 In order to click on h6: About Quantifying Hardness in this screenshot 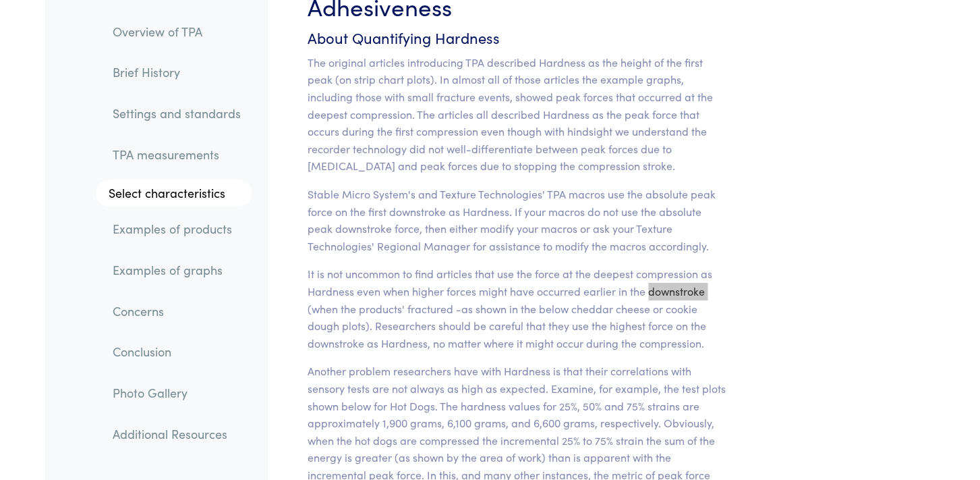, I will do `click(518, 38)`.